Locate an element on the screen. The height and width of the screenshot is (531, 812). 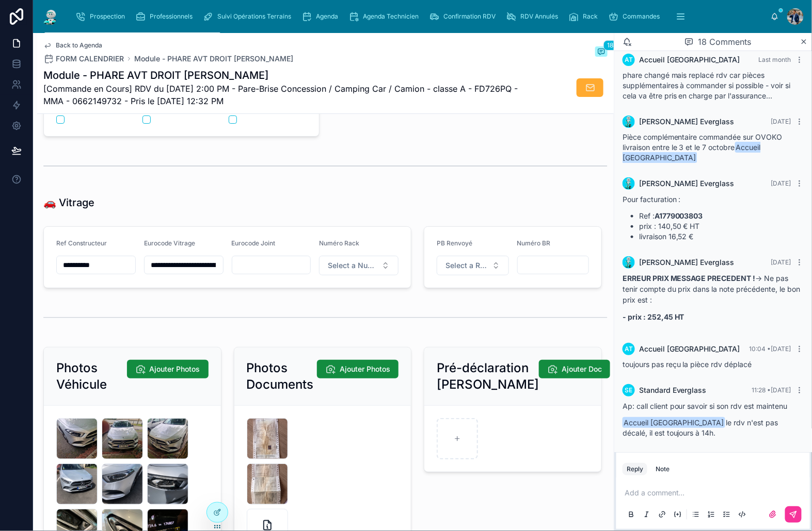
span: Select a Numéro Rack is located at coordinates (352, 266).